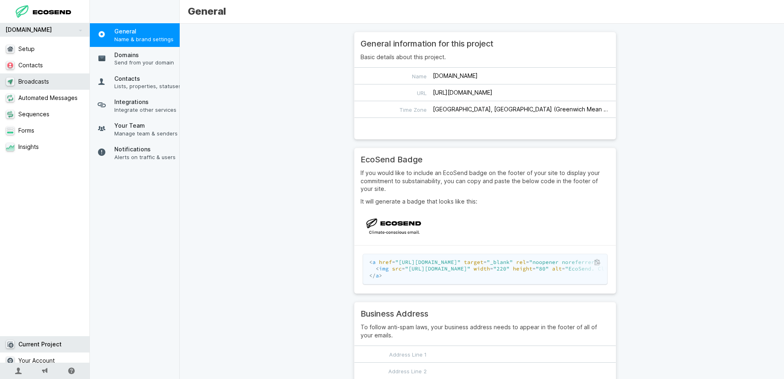 The width and height of the screenshot is (784, 379). Describe the element at coordinates (564, 262) in the screenshot. I see `span: "noopener noreferrer"` at that location.